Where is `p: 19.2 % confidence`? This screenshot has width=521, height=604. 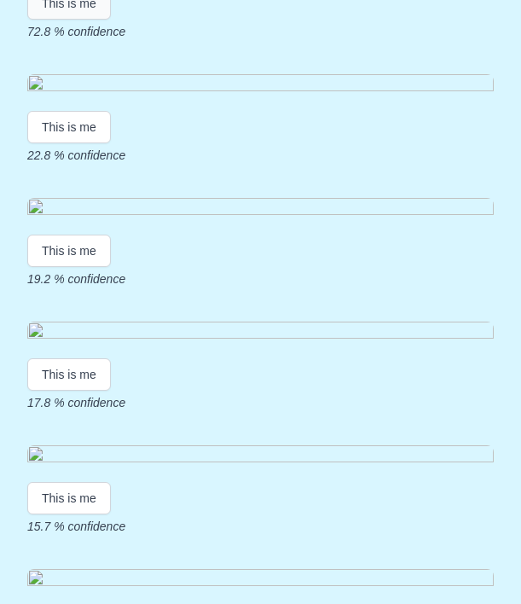 p: 19.2 % confidence is located at coordinates (260, 279).